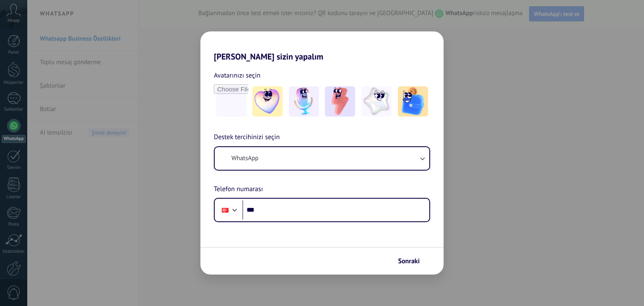 The image size is (644, 306). Describe the element at coordinates (340, 101) in the screenshot. I see `img: -3.jpeg` at that location.